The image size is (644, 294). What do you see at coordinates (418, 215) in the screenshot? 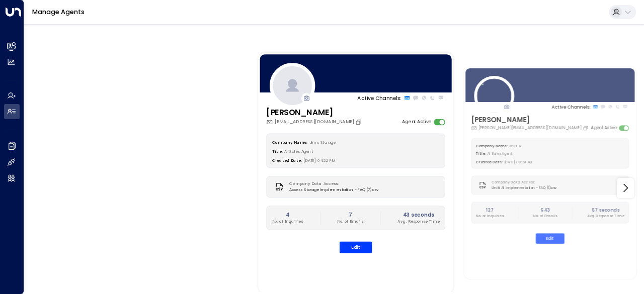
I see `h2: 43 seconds` at bounding box center [418, 215].